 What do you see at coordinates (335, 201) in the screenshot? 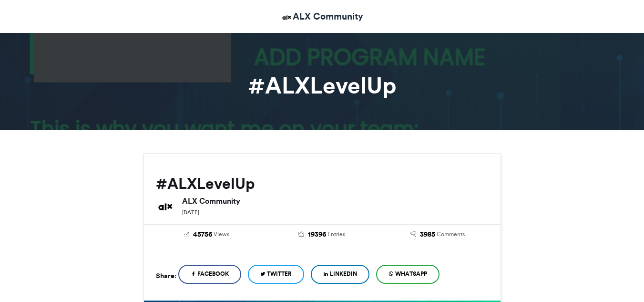
I see `h6: ALX Community` at bounding box center [335, 201].